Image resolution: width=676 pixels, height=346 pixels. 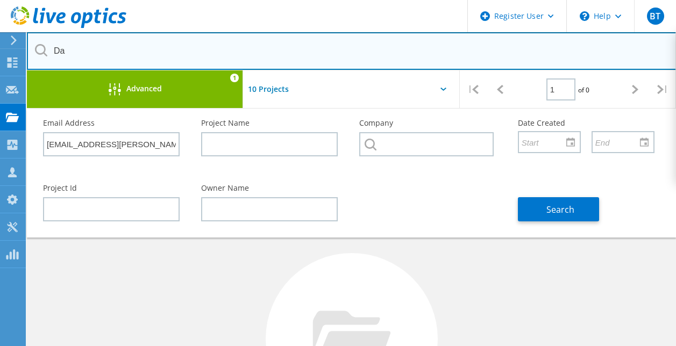 What do you see at coordinates (558, 209) in the screenshot?
I see `button: Search` at bounding box center [558, 209].